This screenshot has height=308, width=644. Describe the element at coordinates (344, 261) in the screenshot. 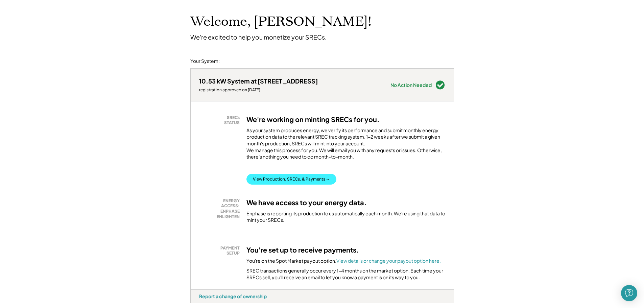

I see `div: You're on the Spot Market payout option.` at that location.